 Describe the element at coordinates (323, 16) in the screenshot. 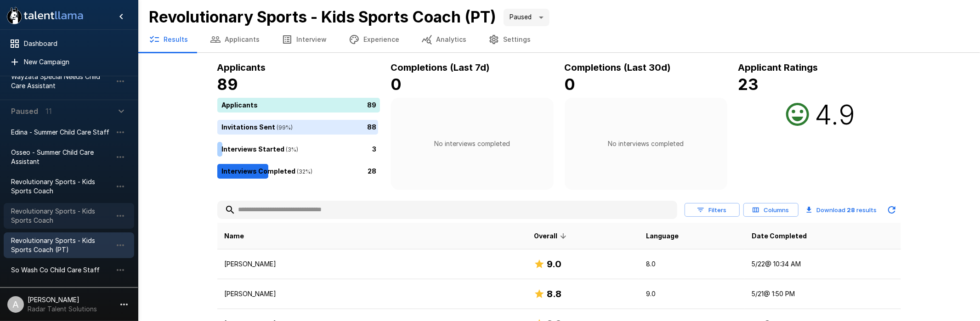

I see `b: Revolutionary Sports - Kids Sports Coach (PT)` at that location.